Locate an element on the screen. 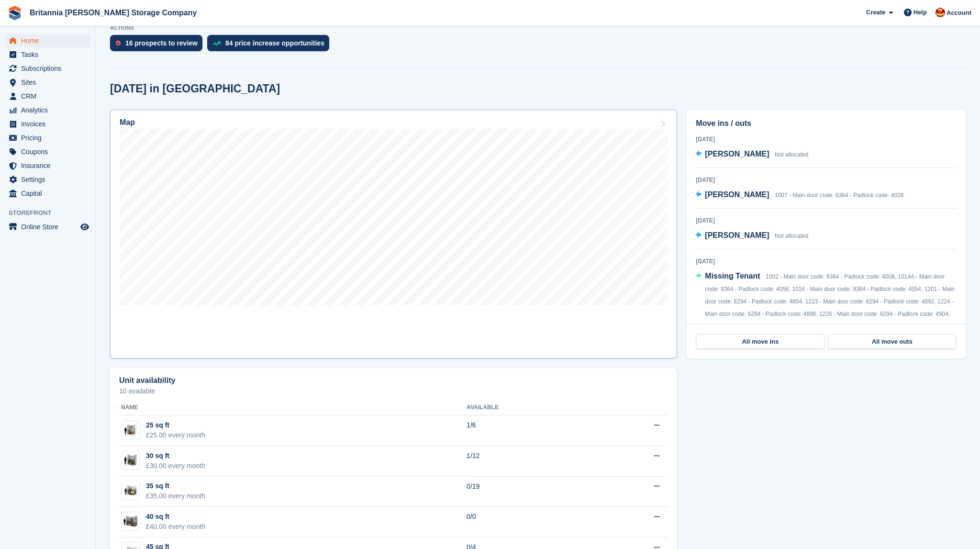 The width and height of the screenshot is (980, 549). div: 25 sq ft is located at coordinates (176, 425).